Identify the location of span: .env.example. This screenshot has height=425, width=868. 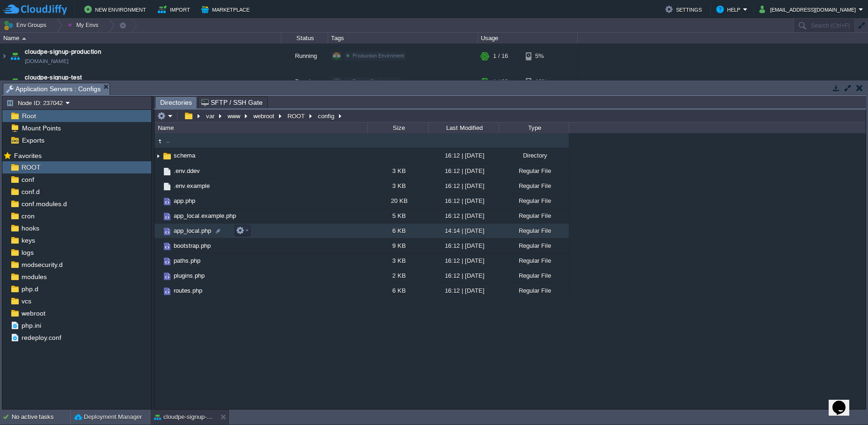
(191, 186).